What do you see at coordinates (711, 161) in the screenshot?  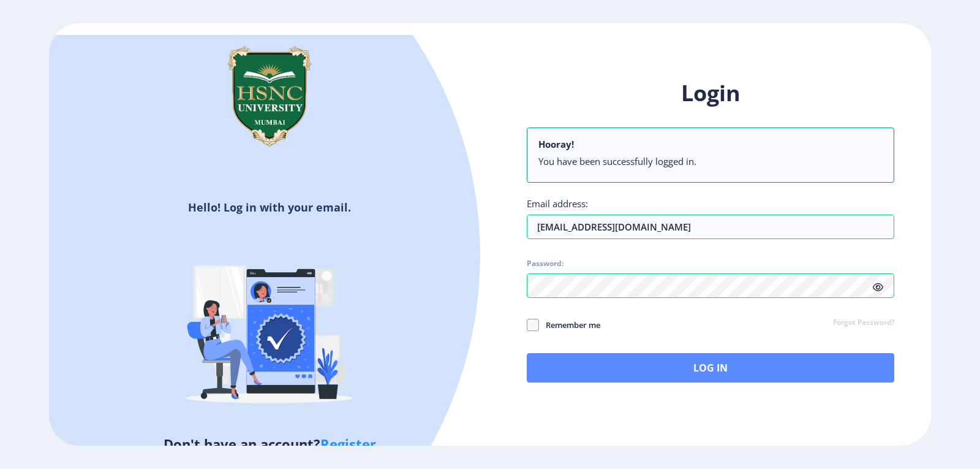 I see `li: You have been successfully logged in.` at bounding box center [711, 161].